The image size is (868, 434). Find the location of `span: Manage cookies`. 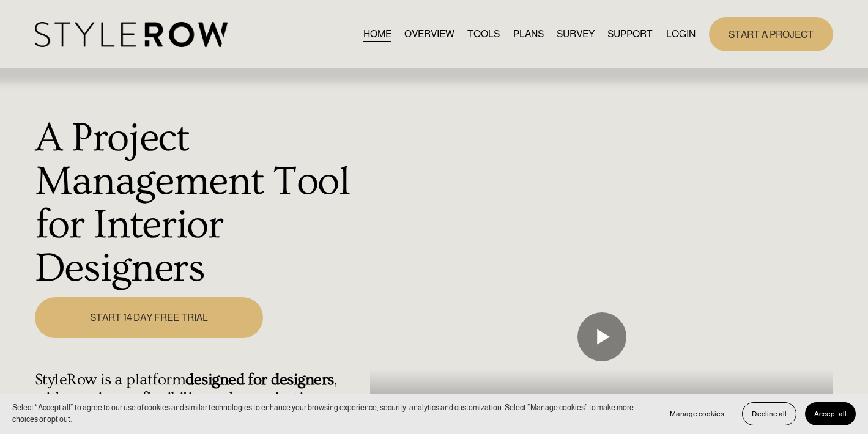

span: Manage cookies is located at coordinates (697, 414).